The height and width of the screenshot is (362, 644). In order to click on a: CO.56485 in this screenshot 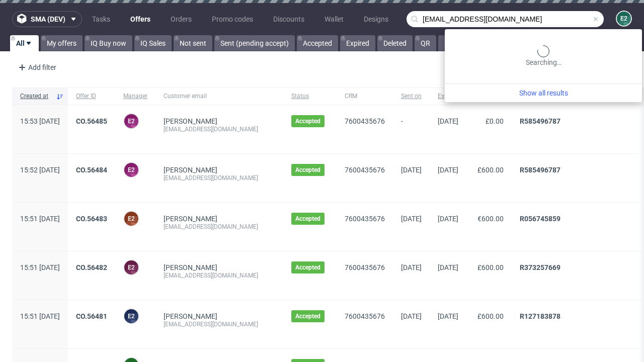, I will do `click(91, 121)`.